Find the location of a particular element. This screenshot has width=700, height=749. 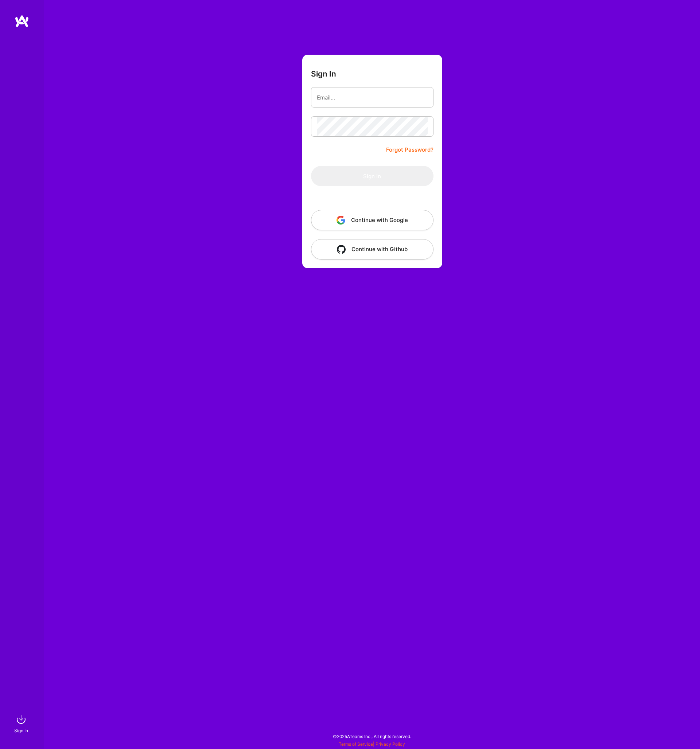

img: sign in is located at coordinates (21, 719).